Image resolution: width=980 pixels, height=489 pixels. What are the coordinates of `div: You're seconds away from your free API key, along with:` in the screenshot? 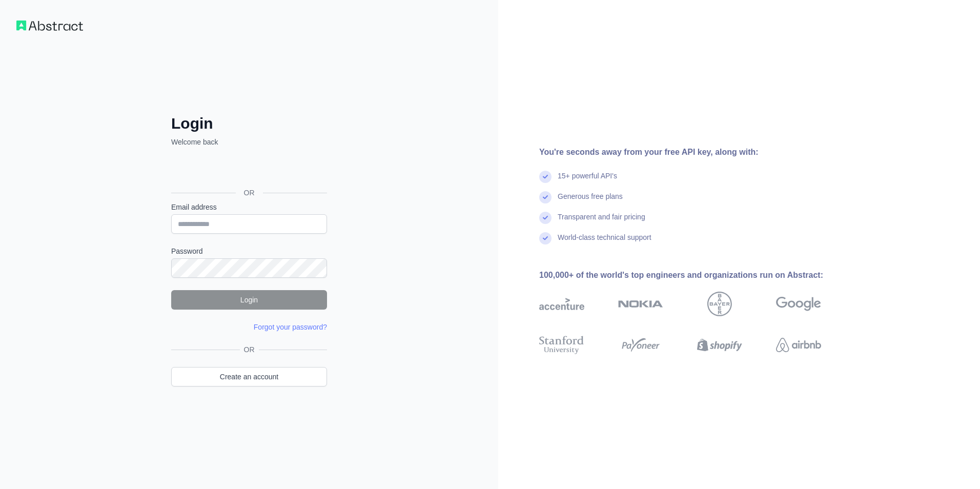 It's located at (696, 152).